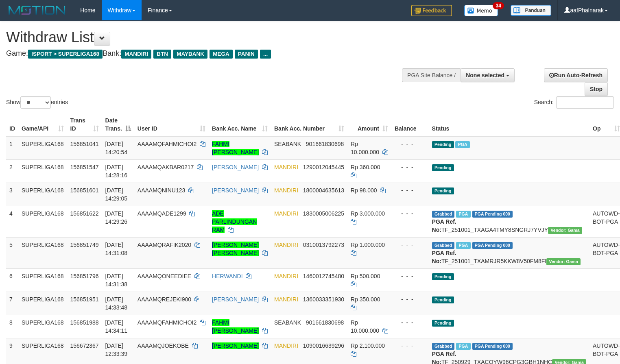 The height and width of the screenshot is (364, 620). Describe the element at coordinates (323, 190) in the screenshot. I see `span: Copy 1800004635613 to clipboard` at that location.